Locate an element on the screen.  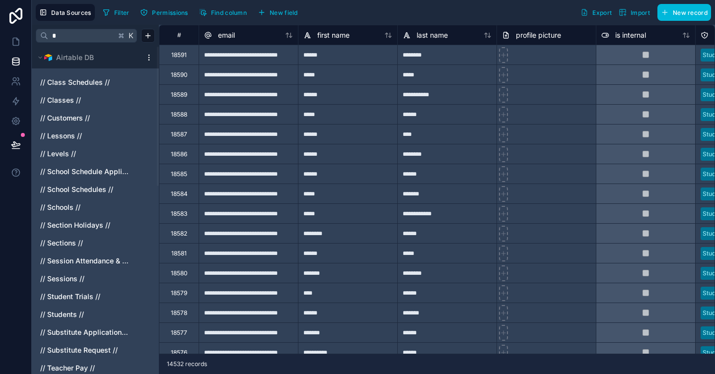
span: // Customers // is located at coordinates (65, 118).